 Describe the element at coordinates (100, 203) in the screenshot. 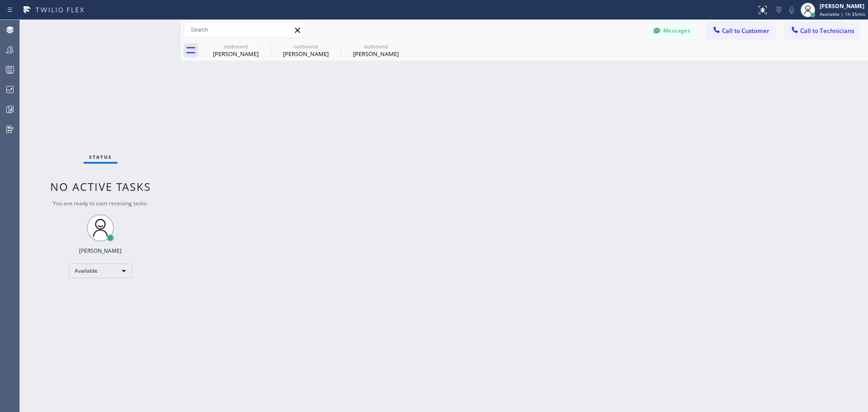

I see `span: You are ready to start receiving tasks.` at that location.